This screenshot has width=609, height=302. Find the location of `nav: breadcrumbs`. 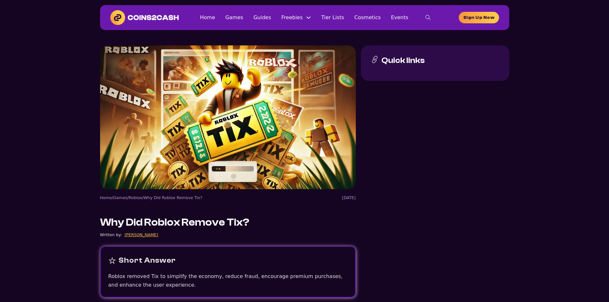

nav: breadcrumbs is located at coordinates (163, 197).